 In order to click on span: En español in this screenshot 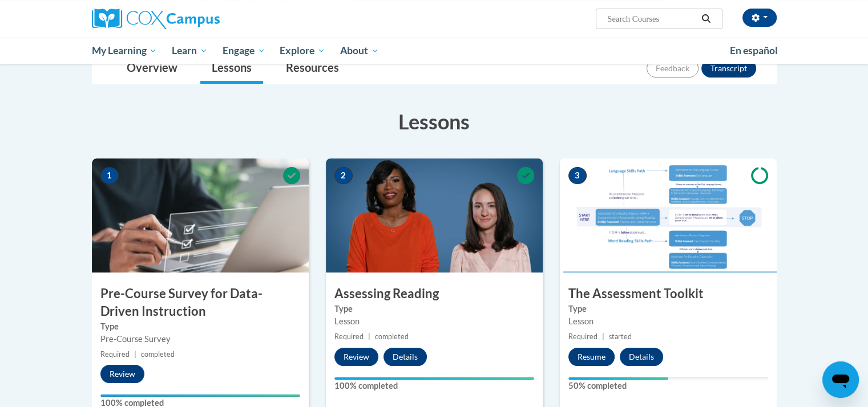, I will do `click(754, 50)`.